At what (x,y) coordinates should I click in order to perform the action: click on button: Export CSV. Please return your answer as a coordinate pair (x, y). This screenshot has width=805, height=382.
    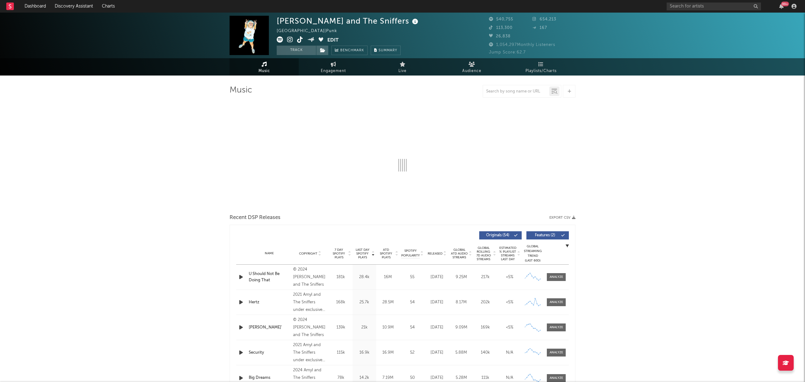
    Looking at the image, I should click on (562, 218).